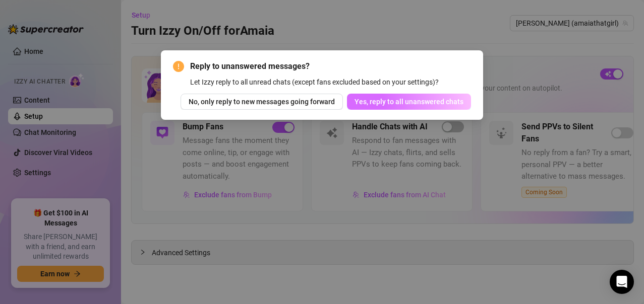  Describe the element at coordinates (330, 82) in the screenshot. I see `div: Let Izzy reply to all unread chats (except fans excluded based on your settings)?` at that location.